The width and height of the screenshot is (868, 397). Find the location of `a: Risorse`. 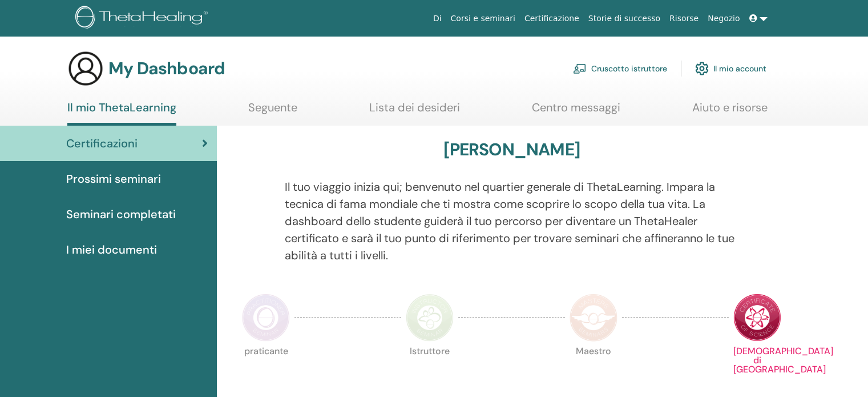

a: Risorse is located at coordinates (684, 18).